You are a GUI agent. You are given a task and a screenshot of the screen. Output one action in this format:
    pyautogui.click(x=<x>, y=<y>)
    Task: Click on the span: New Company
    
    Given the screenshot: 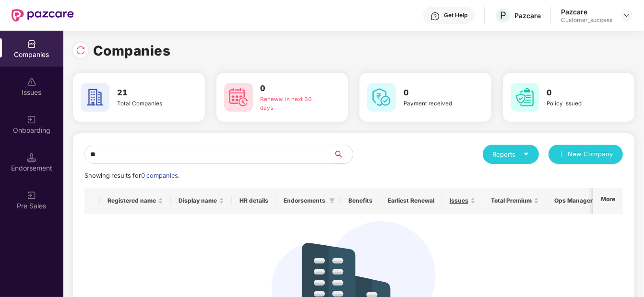 What is the action you would take?
    pyautogui.click(x=591, y=155)
    